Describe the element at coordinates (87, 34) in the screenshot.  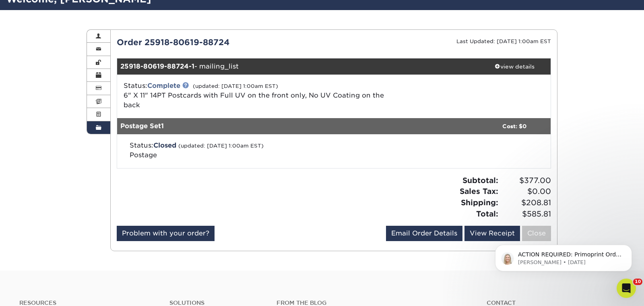
I see `p: Message from Natalie, sent 2w ago` at that location.